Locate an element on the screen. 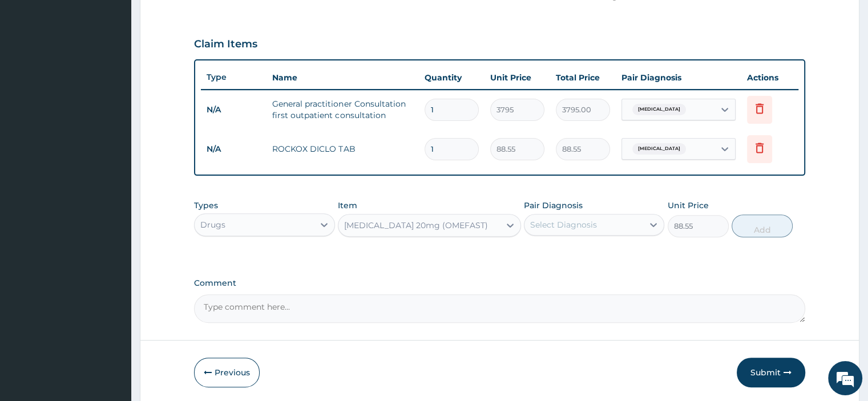 This screenshot has width=868, height=401. div: Select Diagnosis is located at coordinates (563, 225).